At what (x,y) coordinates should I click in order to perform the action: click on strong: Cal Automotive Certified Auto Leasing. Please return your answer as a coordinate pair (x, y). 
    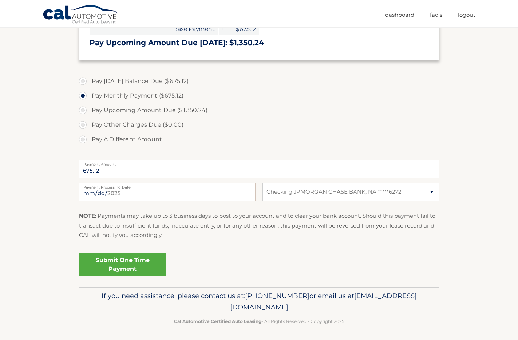
    Looking at the image, I should click on (218, 321).